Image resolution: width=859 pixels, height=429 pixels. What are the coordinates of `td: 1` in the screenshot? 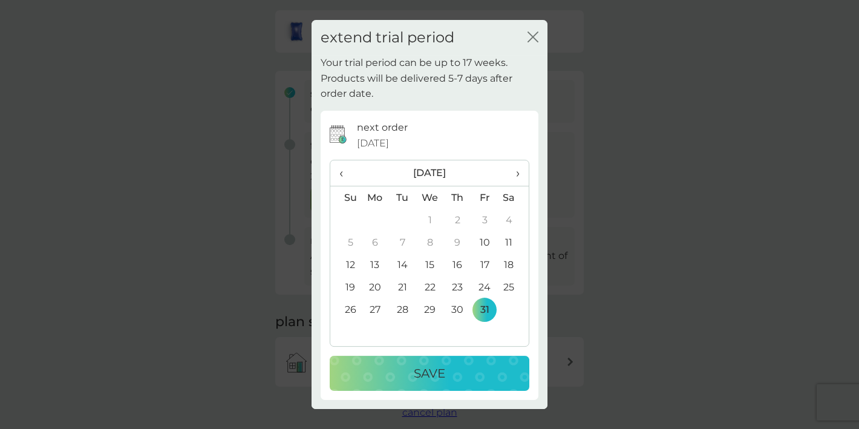 It's located at (430, 220).